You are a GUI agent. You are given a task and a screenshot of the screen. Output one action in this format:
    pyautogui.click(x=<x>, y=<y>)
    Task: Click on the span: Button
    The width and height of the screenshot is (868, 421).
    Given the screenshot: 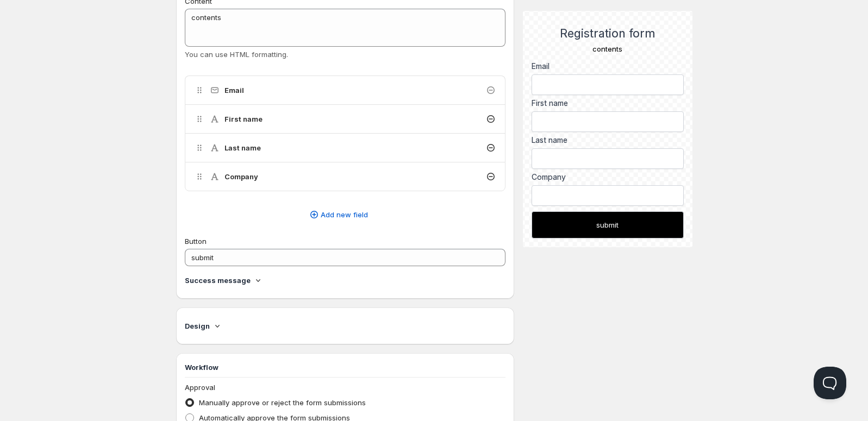 What is the action you would take?
    pyautogui.click(x=196, y=241)
    